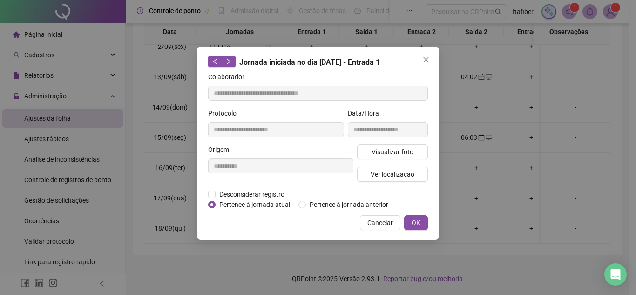 This screenshot has height=295, width=636. I want to click on button: OK, so click(416, 223).